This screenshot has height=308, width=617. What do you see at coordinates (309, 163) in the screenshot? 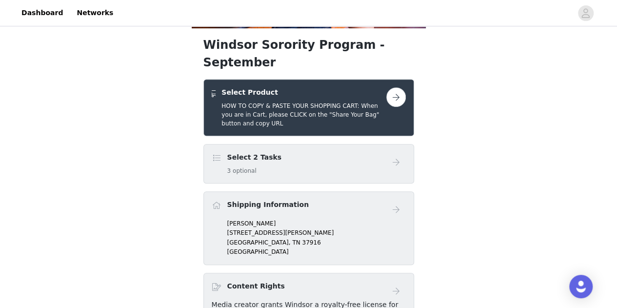
I see `div: Select 2 Tasks` at bounding box center [309, 163].